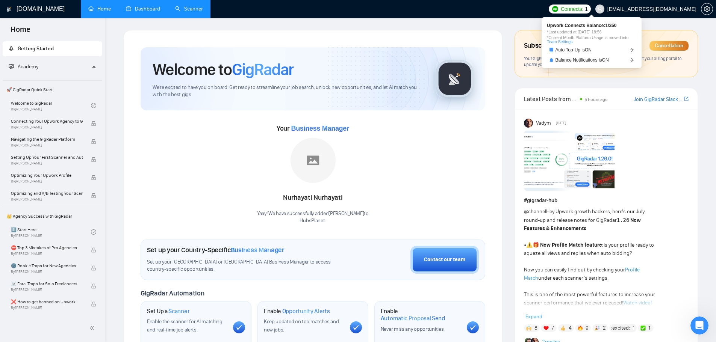 This screenshot has height=342, width=716. Describe the element at coordinates (534, 211) in the screenshot. I see `span: @channel` at that location.